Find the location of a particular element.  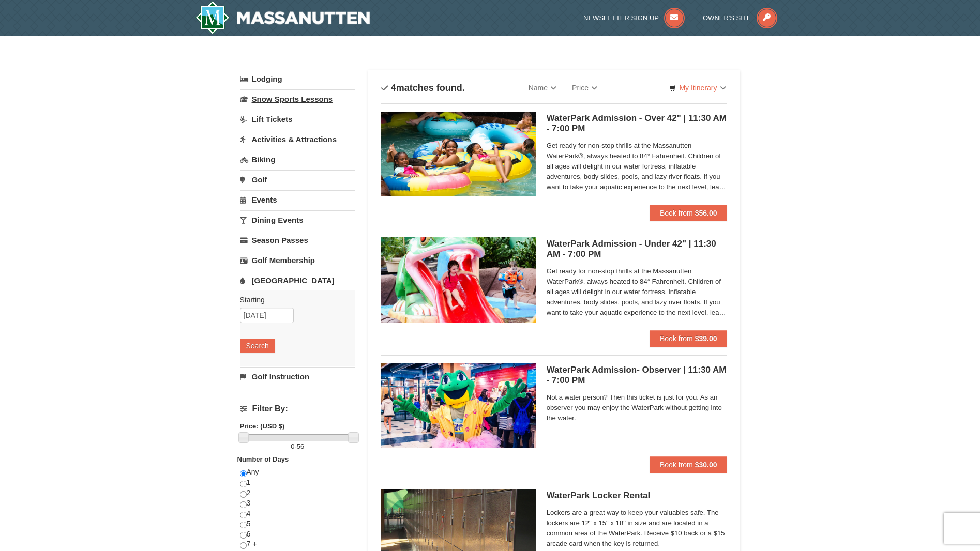

a: Activities & Attractions is located at coordinates (297, 139).